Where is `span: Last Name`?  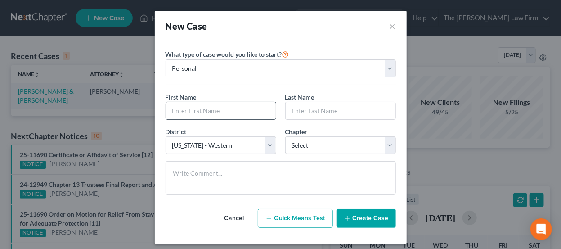 span: Last Name is located at coordinates (300, 97).